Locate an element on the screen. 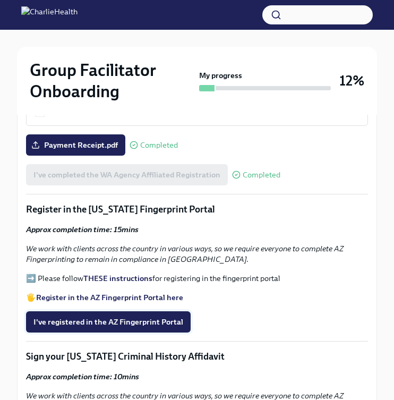 The image size is (394, 400). a: Register in the AZ Fingerprint Portal here is located at coordinates (109, 297).